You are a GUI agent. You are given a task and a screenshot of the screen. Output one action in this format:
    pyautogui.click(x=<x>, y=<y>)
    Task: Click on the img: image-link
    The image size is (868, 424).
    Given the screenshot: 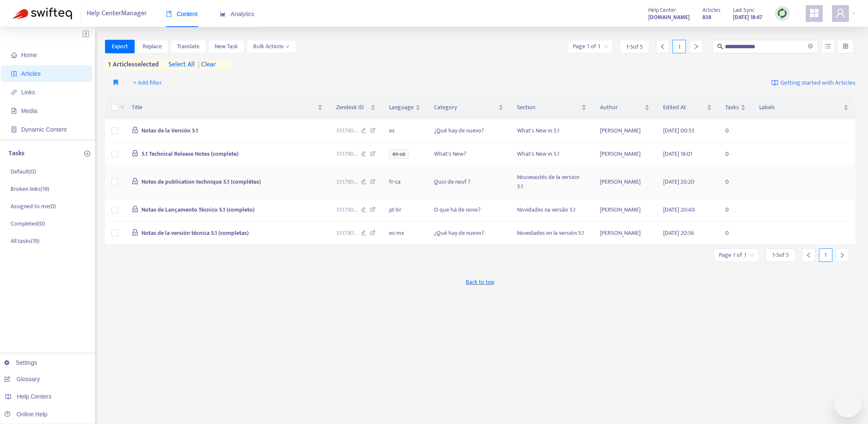 What is the action you would take?
    pyautogui.click(x=775, y=83)
    